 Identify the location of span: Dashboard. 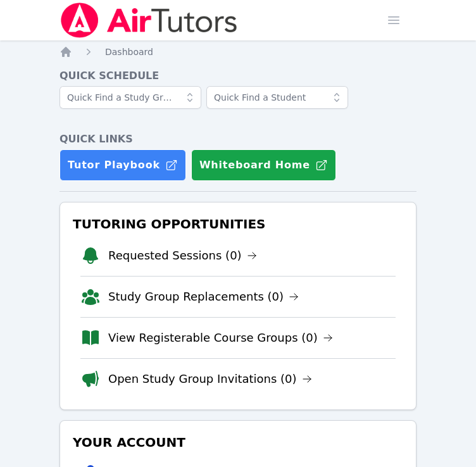
(129, 52).